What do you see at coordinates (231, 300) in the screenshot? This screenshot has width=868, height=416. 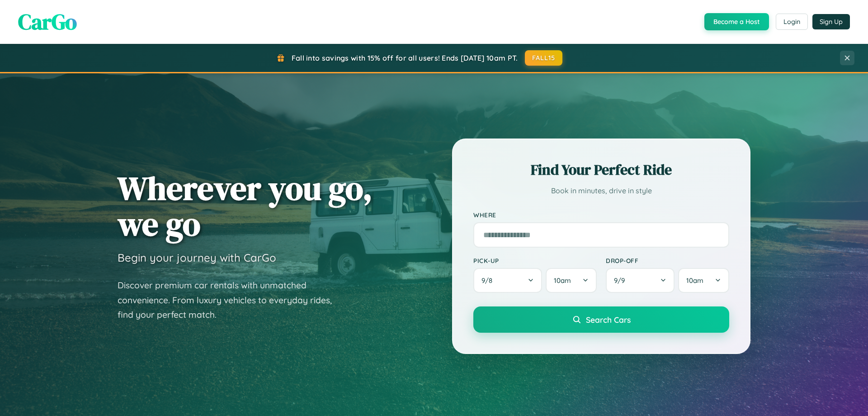 I see `p: Discover premium car rentals with unmatched convenience. From luxury vehicles to everyday rides, ...` at bounding box center [231, 300].